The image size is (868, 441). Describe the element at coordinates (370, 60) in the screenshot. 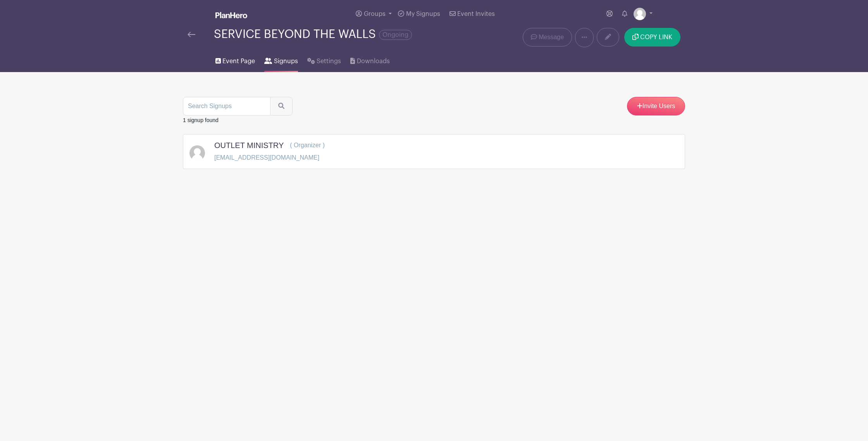

I see `a: Downloads` at that location.